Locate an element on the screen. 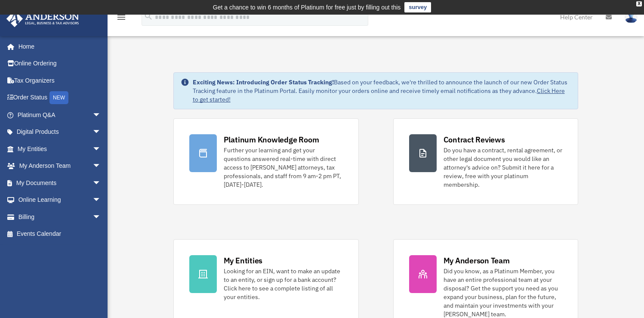  i: menu is located at coordinates (122, 17).